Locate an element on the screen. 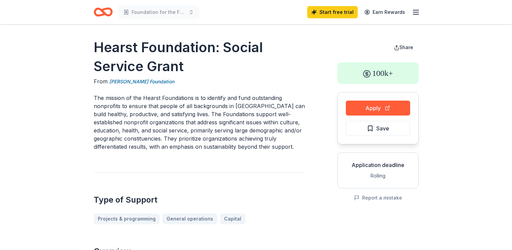 This screenshot has height=250, width=512. span: Foundation for the Future is located at coordinates (159, 12).